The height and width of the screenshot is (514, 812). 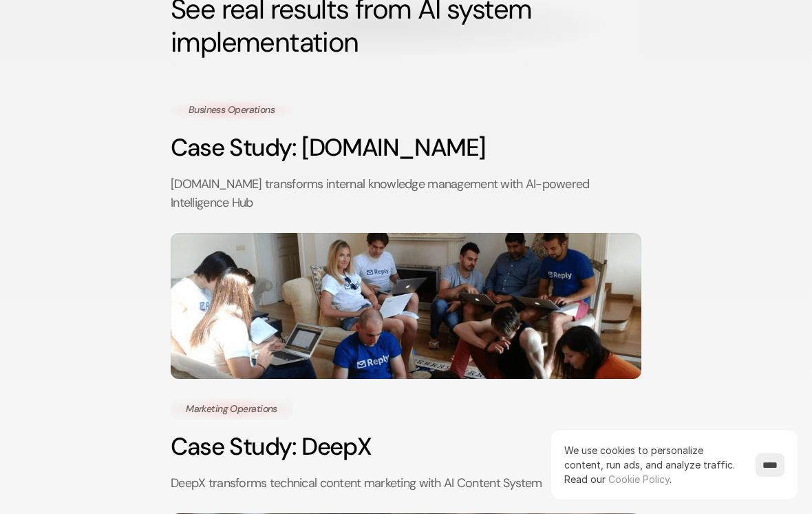 I want to click on h3: Case Study: DeepX, so click(x=406, y=446).